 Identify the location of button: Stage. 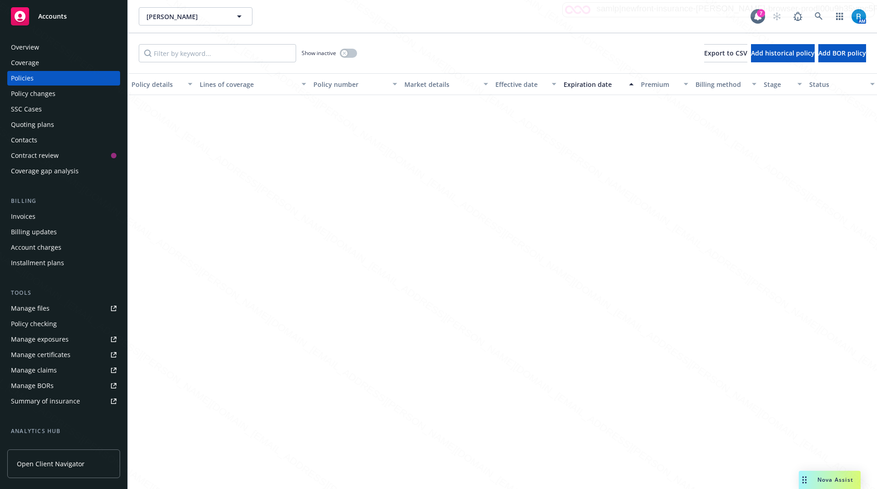
(782, 84).